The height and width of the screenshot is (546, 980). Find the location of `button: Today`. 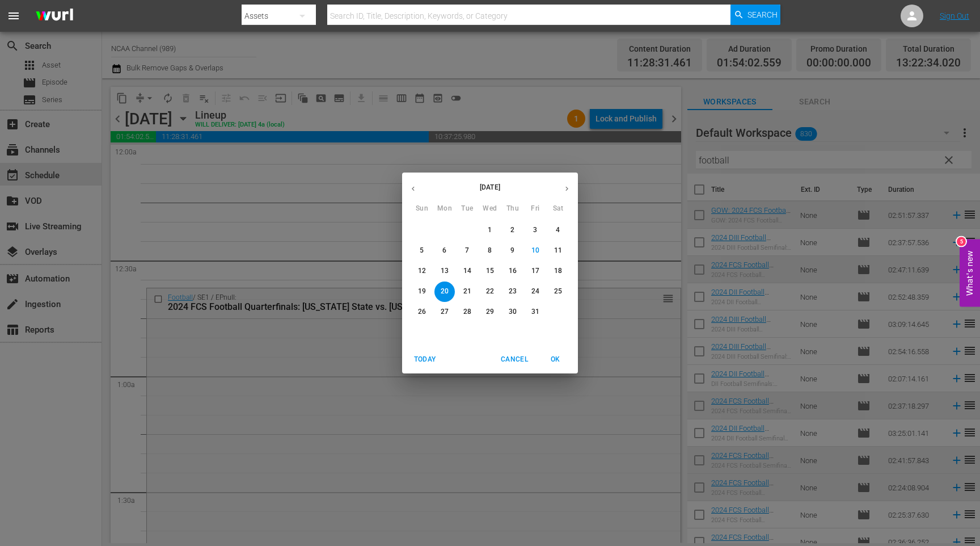

button: Today is located at coordinates (425, 359).